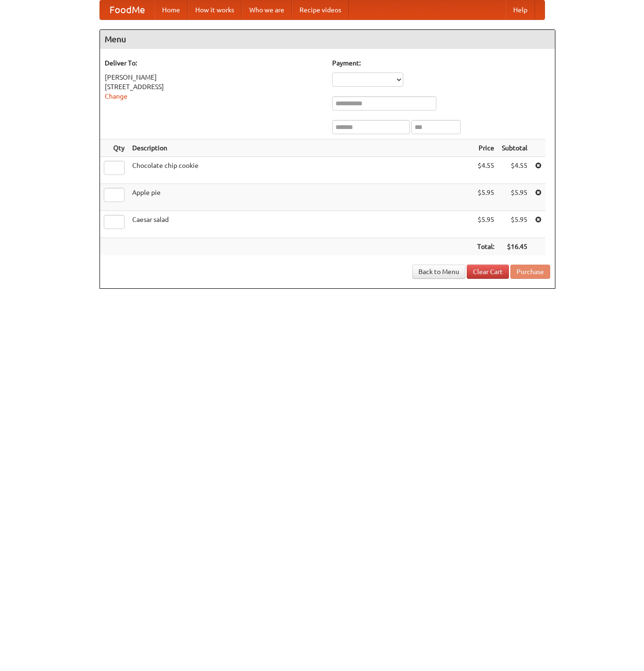  I want to click on th: Subtotal, so click(515, 148).